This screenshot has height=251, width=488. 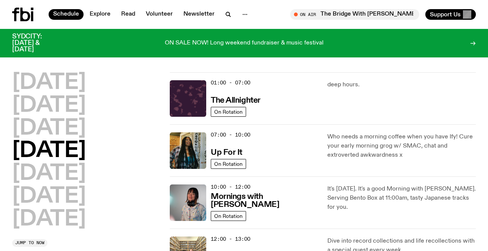 What do you see at coordinates (100, 14) in the screenshot?
I see `a: Explore` at bounding box center [100, 14].